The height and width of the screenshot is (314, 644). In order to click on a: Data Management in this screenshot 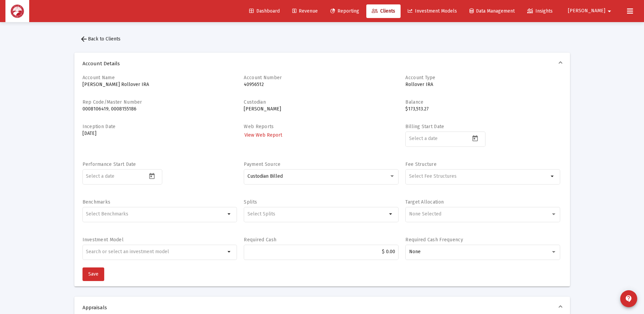, I will do `click(492, 11)`.